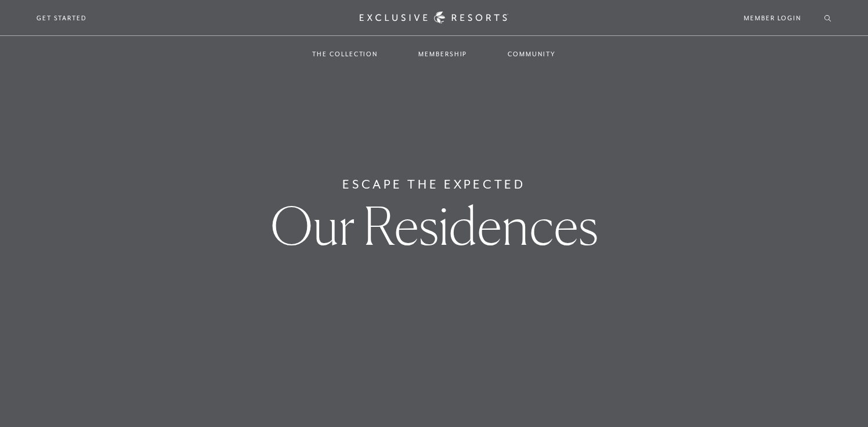  I want to click on a: Member Login, so click(773, 18).